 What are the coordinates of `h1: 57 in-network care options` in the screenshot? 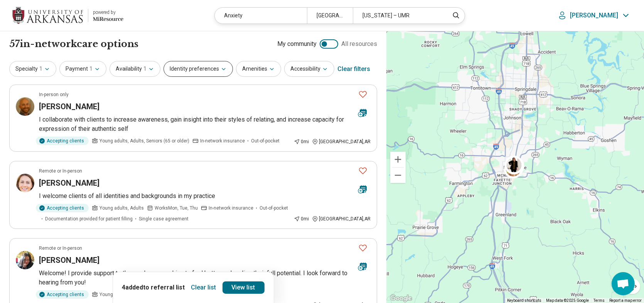 It's located at (74, 44).